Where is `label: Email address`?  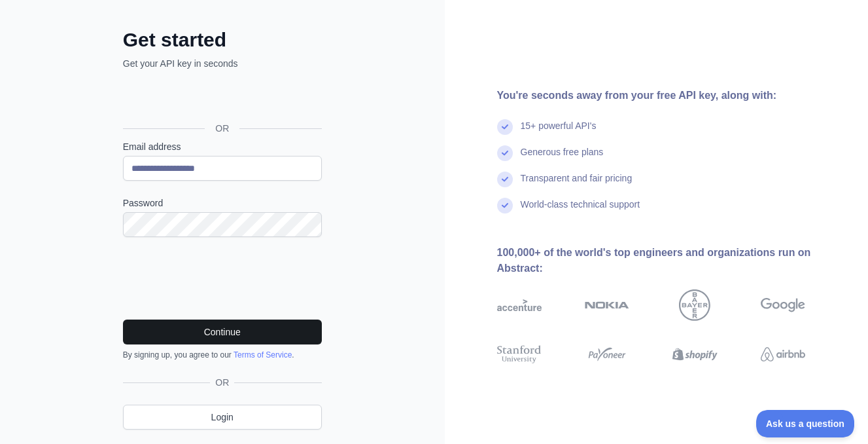
label: Email address is located at coordinates (223, 147).